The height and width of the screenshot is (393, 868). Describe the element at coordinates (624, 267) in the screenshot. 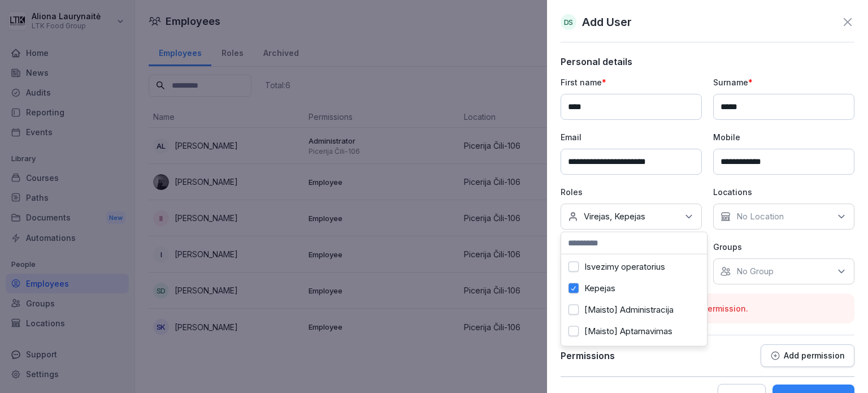

I see `label: Isvezimy operatorius` at that location.